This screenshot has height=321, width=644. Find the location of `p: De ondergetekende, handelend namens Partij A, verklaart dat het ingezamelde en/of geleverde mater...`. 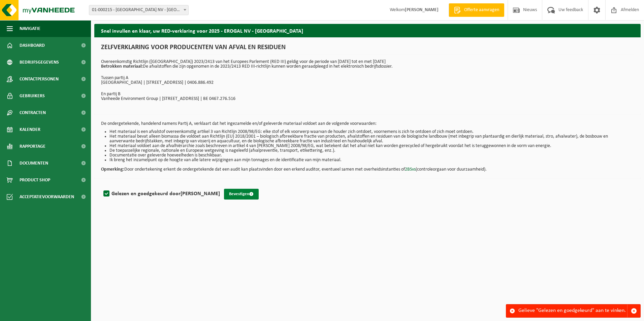

p: De ondergetekende, handelend namens Partij A, verklaart dat het ingezamelde en/of geleverde mater... is located at coordinates (368, 124).